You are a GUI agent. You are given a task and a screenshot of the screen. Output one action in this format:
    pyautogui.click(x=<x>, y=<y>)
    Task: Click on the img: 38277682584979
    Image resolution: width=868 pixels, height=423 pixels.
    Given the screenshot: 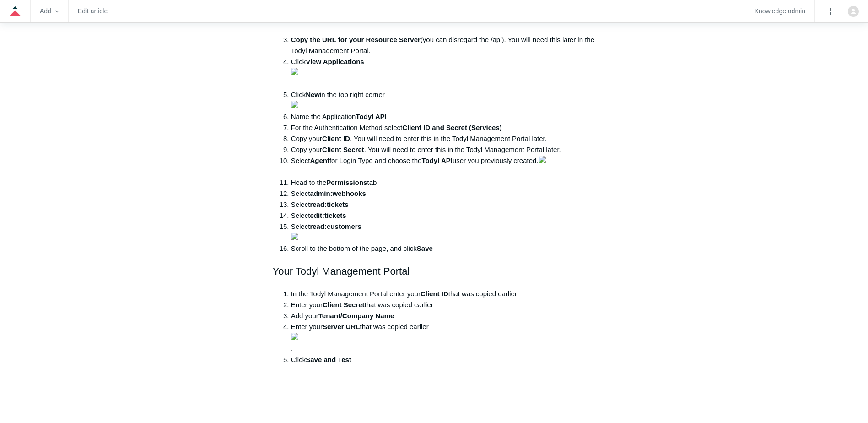 What is the action you would take?
    pyautogui.click(x=295, y=336)
    